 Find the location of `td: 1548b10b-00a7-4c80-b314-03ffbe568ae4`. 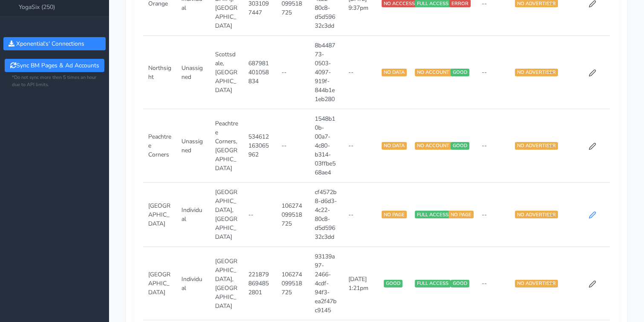

td: 1548b10b-00a7-4c80-b314-03ffbe568ae4 is located at coordinates (326, 146).